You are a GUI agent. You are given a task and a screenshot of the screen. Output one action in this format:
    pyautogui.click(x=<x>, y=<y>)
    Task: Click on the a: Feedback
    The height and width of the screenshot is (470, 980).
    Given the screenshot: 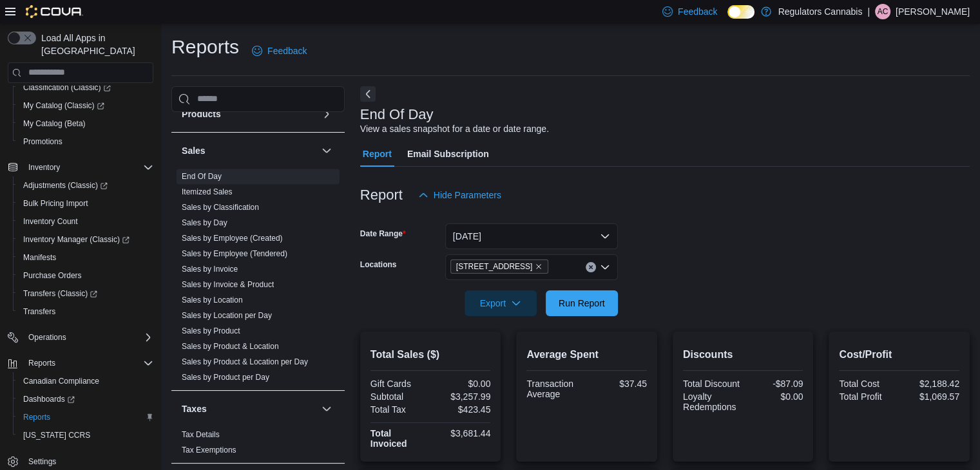 What is the action you would take?
    pyautogui.click(x=279, y=51)
    